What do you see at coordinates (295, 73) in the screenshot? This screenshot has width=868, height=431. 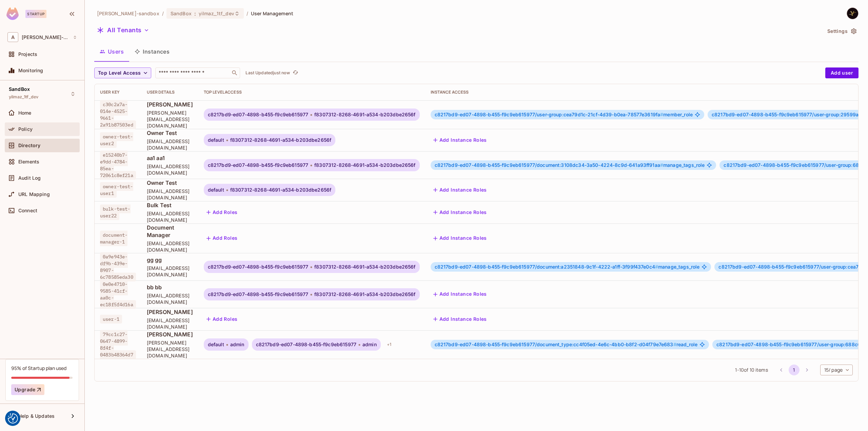 I see `span: refresh` at bounding box center [295, 73].